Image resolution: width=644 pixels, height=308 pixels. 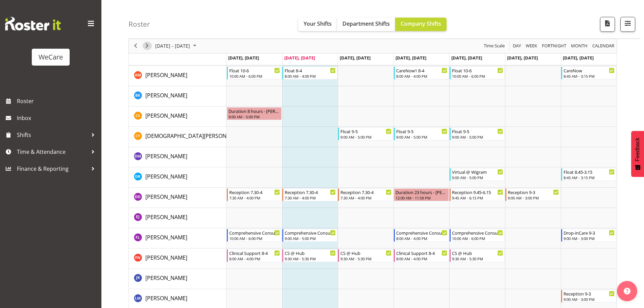 I want to click on div: Ashley Mendoza"s event - CareNow Begin From Sunday, October 5, 2025 at 8:45:00 AM GMT+13:00 Ends ..., so click(x=589, y=73).